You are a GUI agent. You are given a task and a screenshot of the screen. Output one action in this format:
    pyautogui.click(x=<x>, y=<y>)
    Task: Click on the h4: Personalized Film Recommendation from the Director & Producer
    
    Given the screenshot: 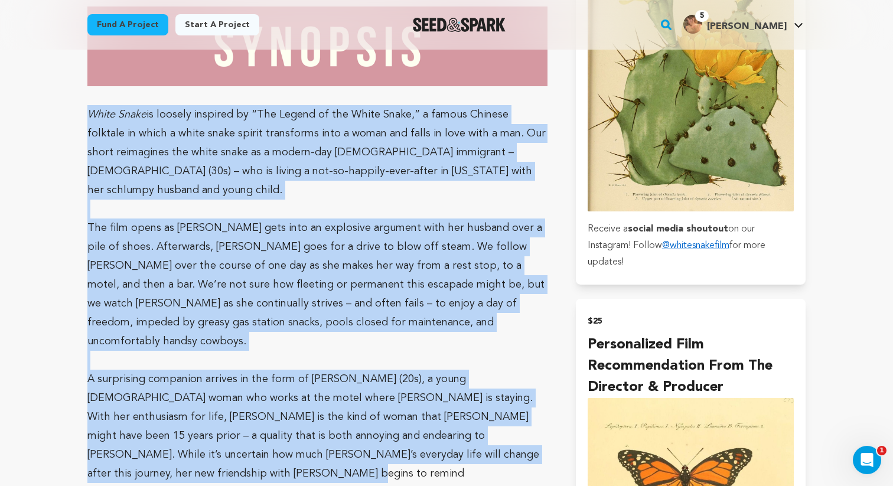 What is the action you would take?
    pyautogui.click(x=690, y=366)
    